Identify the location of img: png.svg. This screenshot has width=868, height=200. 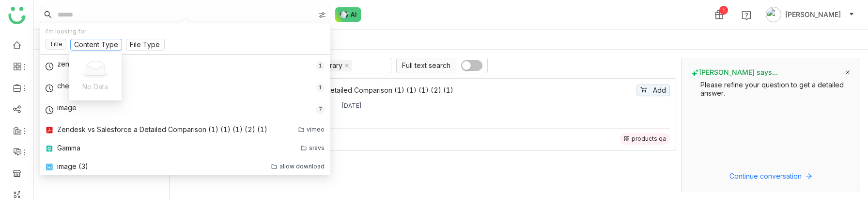
(49, 167).